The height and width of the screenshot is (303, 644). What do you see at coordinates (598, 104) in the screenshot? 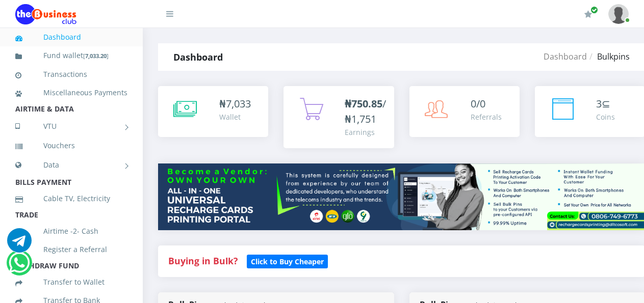
I see `span: 3` at bounding box center [598, 104].